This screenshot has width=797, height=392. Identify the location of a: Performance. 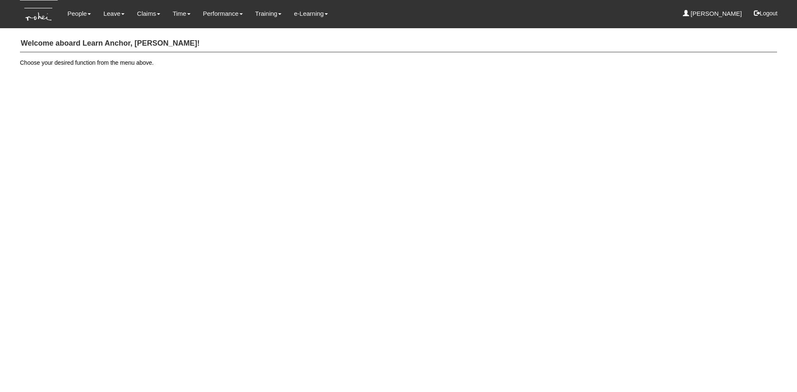
(223, 14).